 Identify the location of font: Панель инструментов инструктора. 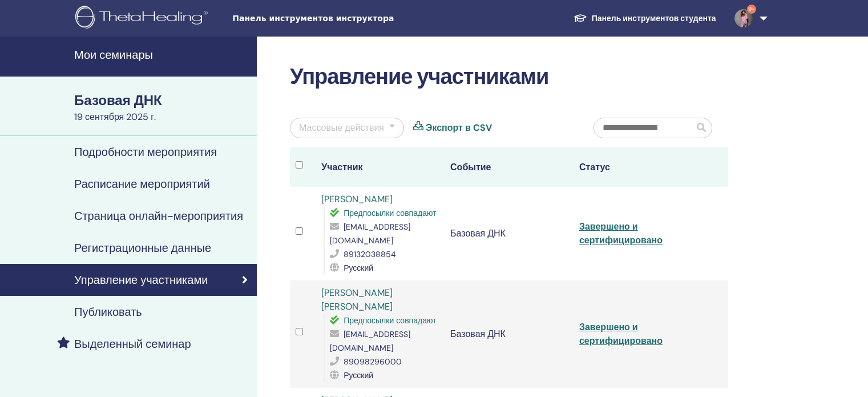
(312, 18).